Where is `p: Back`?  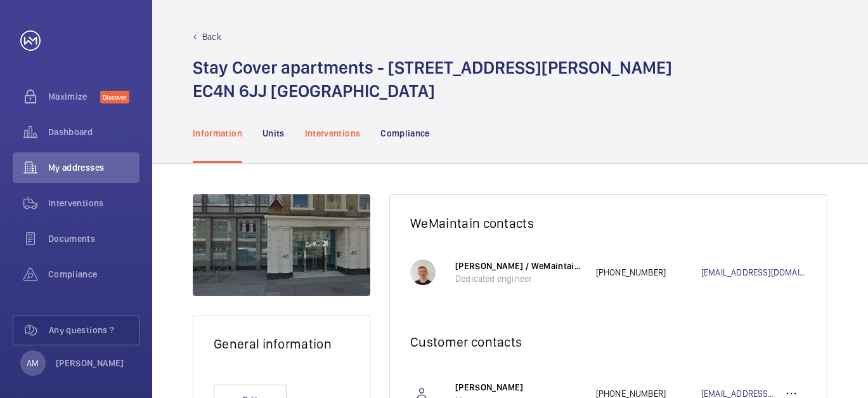
p: Back is located at coordinates (212, 37).